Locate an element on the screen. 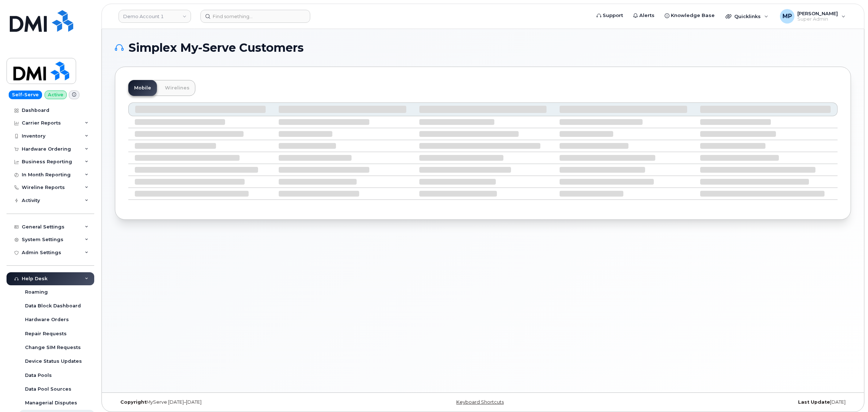 The height and width of the screenshot is (412, 868). strong: Last Update is located at coordinates (814, 402).